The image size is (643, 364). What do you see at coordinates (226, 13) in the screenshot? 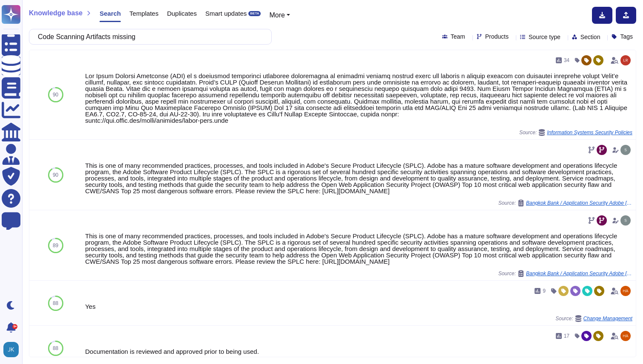
I see `span: Smart updates` at bounding box center [226, 13].